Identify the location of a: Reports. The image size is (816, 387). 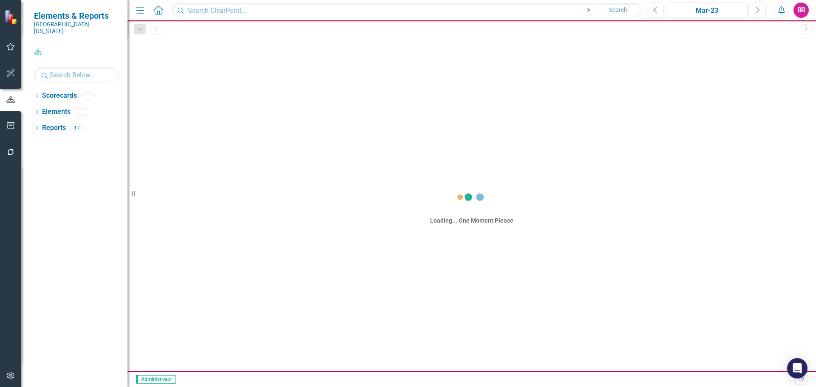
(54, 128).